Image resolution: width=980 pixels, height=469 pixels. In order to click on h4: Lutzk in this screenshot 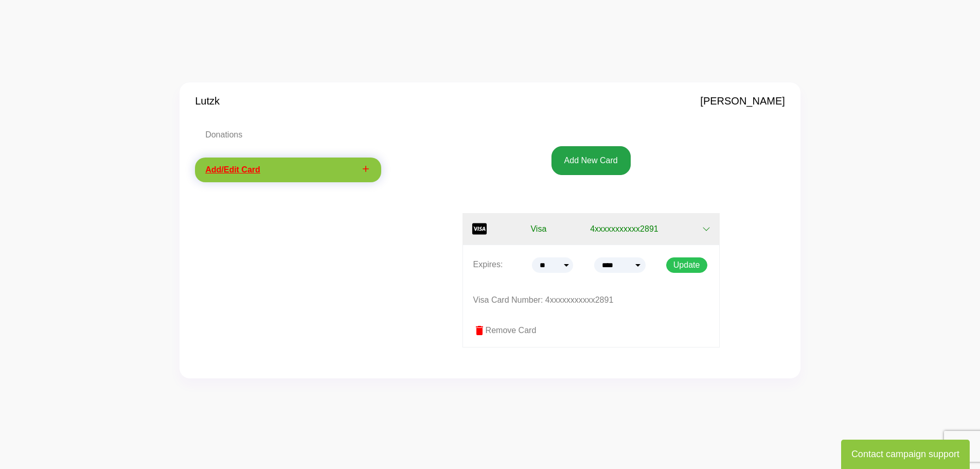, I will do `click(207, 101)`.